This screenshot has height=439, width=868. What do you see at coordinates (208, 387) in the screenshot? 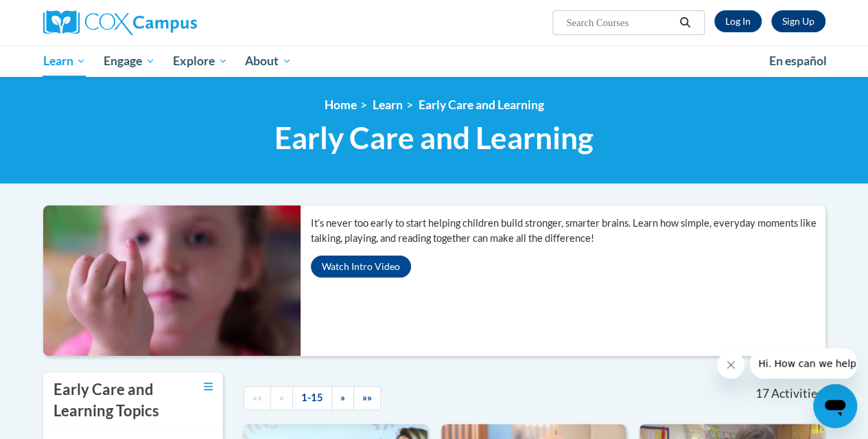
I see `a: Toggle collapse` at bounding box center [208, 387].